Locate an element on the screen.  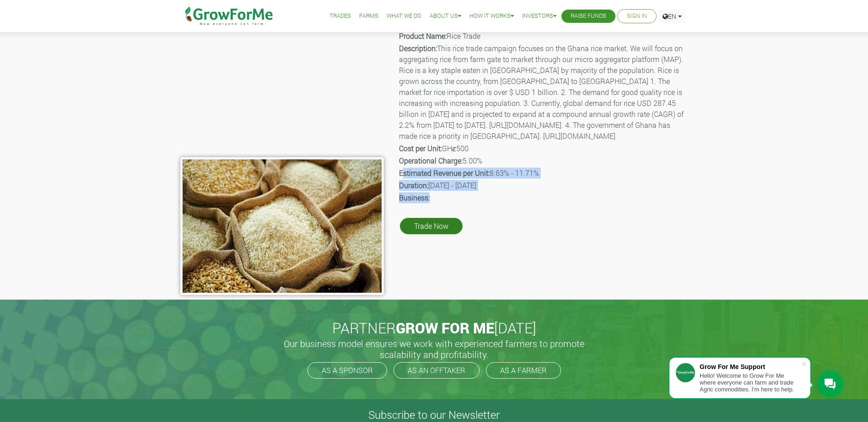
a: AS A FARMER is located at coordinates (523, 371).